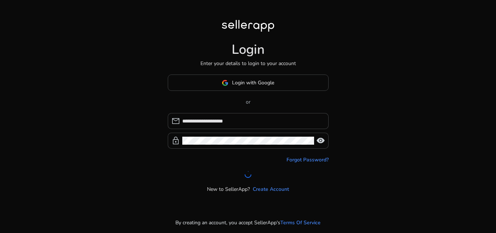  Describe the element at coordinates (271, 189) in the screenshot. I see `a: Create Account` at that location.